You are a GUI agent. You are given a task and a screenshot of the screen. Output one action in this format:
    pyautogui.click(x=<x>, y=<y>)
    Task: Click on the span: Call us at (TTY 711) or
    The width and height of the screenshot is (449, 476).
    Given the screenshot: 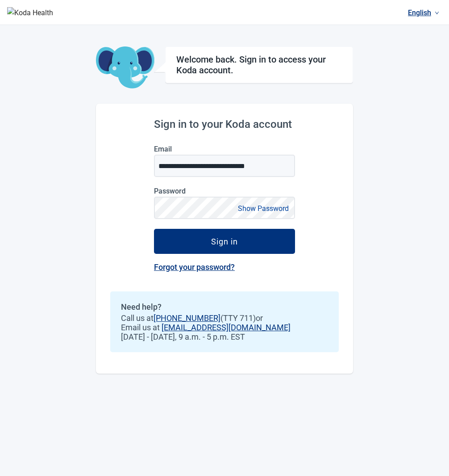 What is the action you would take?
    pyautogui.click(x=225, y=318)
    